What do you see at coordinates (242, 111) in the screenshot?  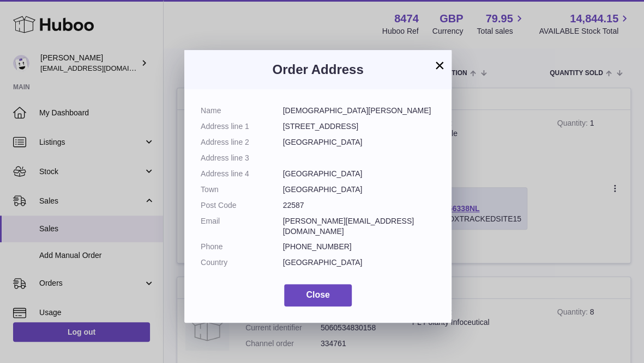 I see `dt: Name` at bounding box center [242, 111].